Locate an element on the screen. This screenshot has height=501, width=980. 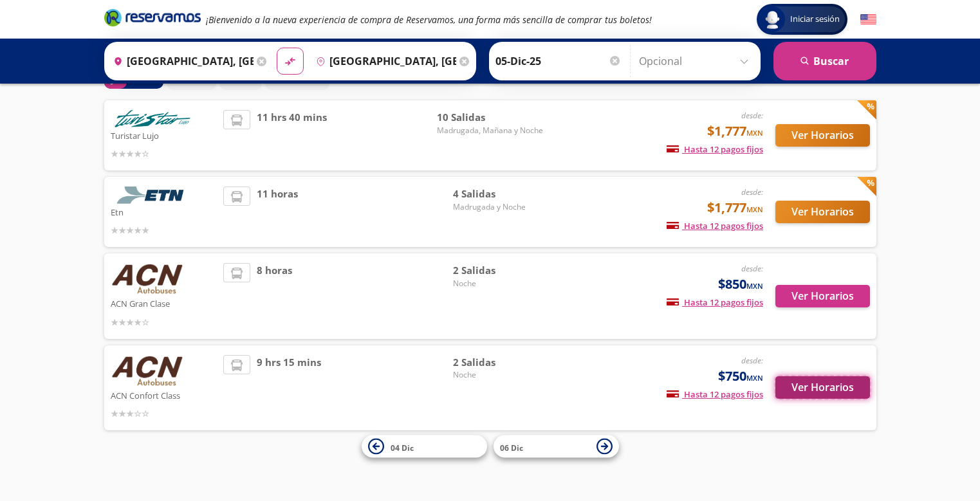
img: ACN Gran Clase is located at coordinates (147, 279).